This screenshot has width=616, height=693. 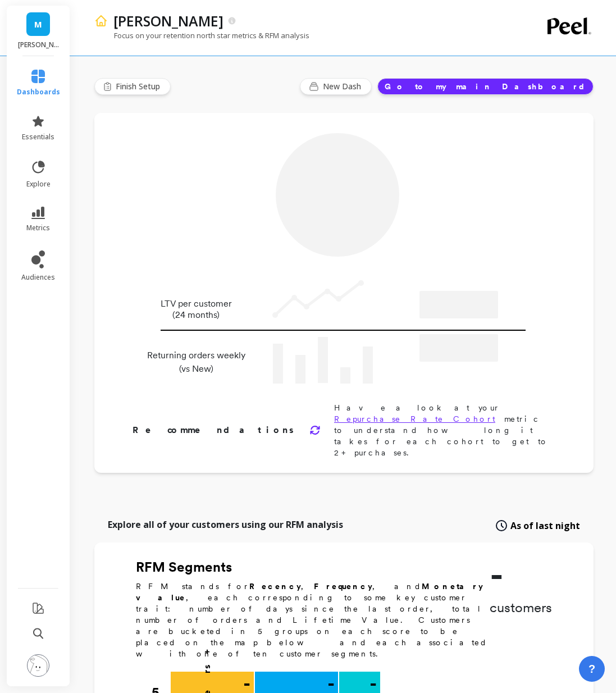 What do you see at coordinates (38, 137) in the screenshot?
I see `span: essentials` at bounding box center [38, 137].